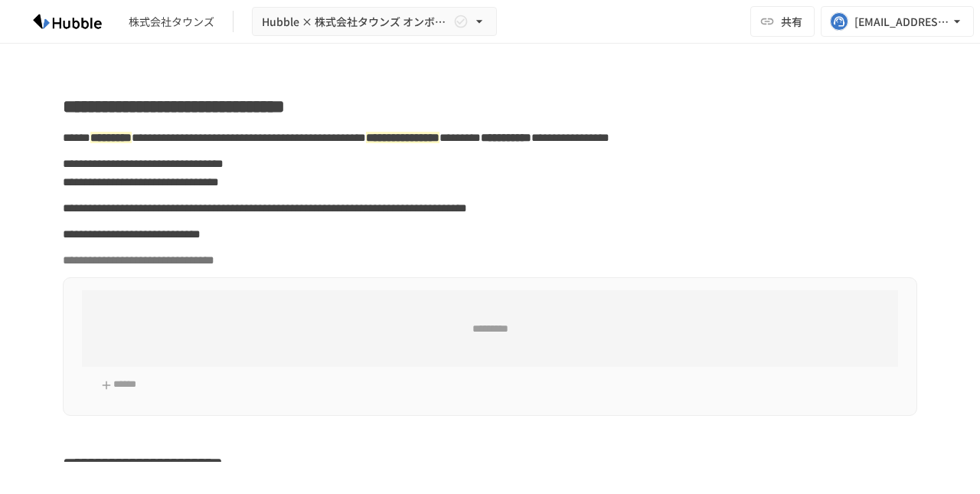  I want to click on span: 共有, so click(792, 21).